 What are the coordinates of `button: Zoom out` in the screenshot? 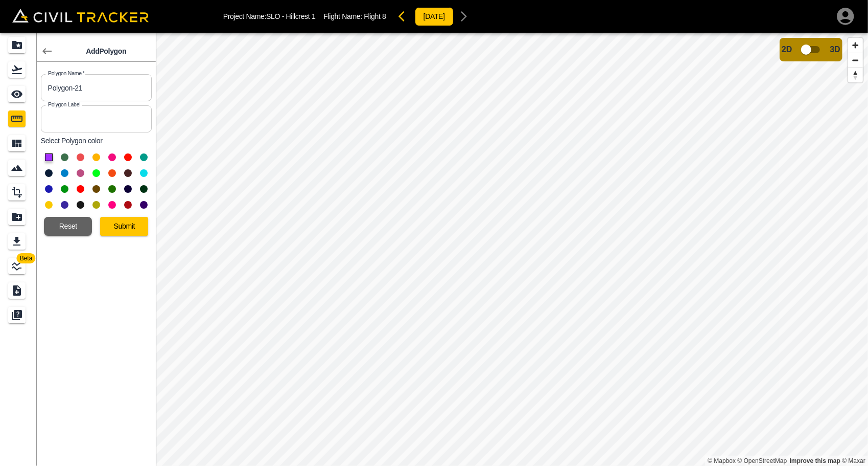 It's located at (855, 60).